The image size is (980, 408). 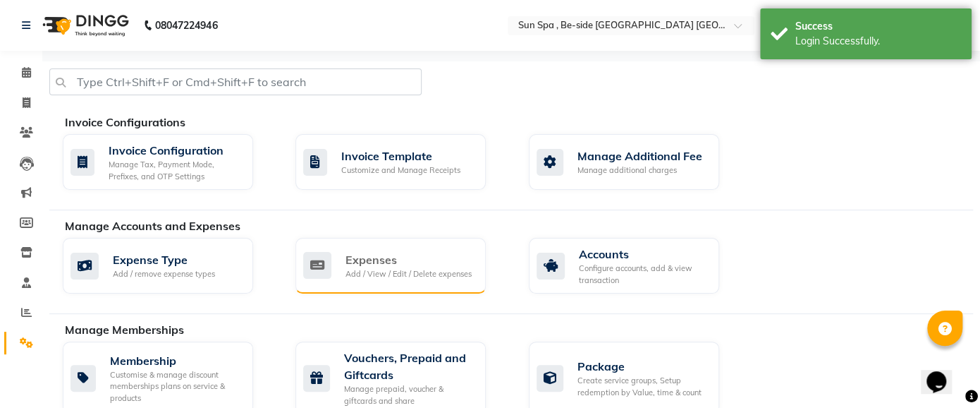 I want to click on a: ExpensesAdd / View / Edit / Delete expenses, so click(x=401, y=265).